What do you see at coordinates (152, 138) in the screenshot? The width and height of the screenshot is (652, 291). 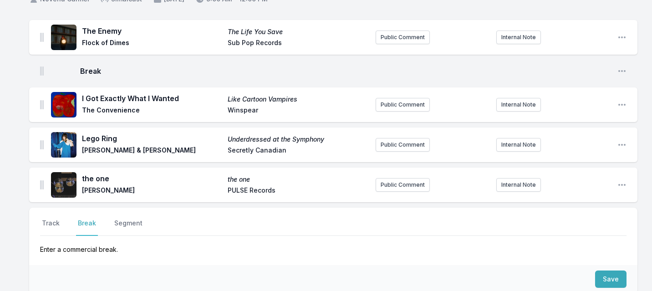 I see `span: Lego Ring` at bounding box center [152, 138].